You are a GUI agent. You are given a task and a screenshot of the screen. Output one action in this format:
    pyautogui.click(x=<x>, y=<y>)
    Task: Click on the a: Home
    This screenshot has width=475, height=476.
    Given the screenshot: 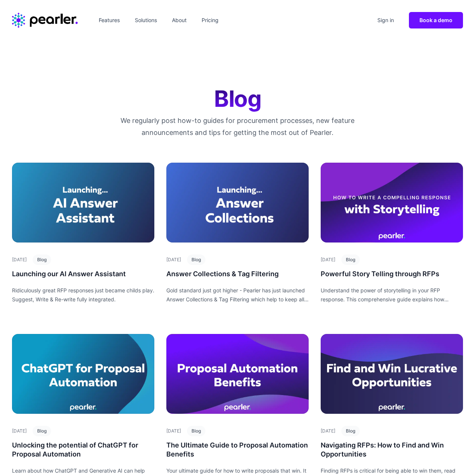 What is the action you would take?
    pyautogui.click(x=45, y=20)
    